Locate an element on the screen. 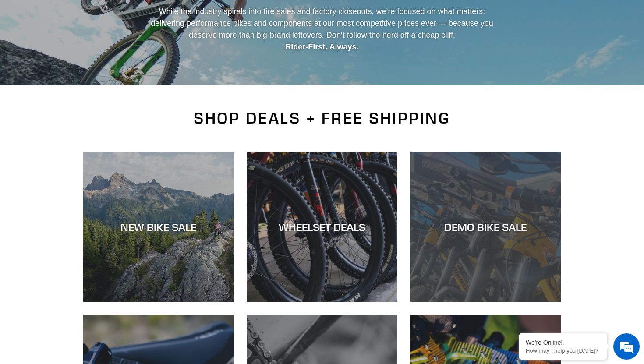  strong: Rider-First. Always. is located at coordinates (322, 47).